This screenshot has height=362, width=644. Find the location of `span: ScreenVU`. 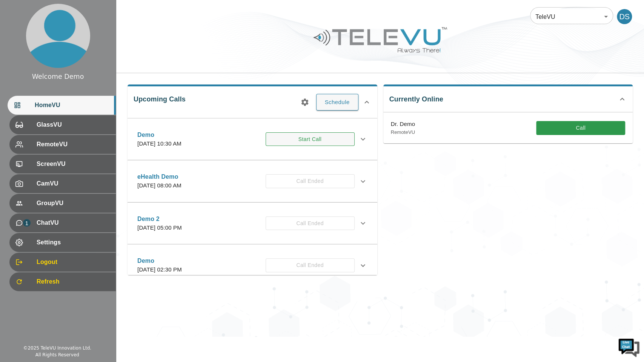

span: ScreenVU is located at coordinates (73, 164).